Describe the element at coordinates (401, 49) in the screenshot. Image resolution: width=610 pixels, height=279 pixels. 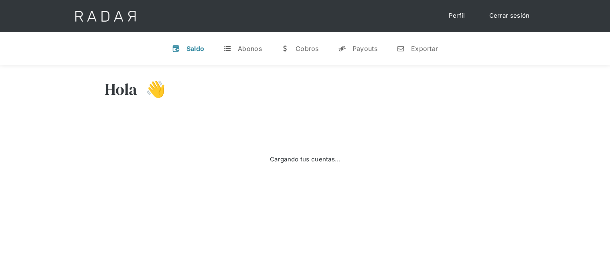
I see `div: n` at that location.